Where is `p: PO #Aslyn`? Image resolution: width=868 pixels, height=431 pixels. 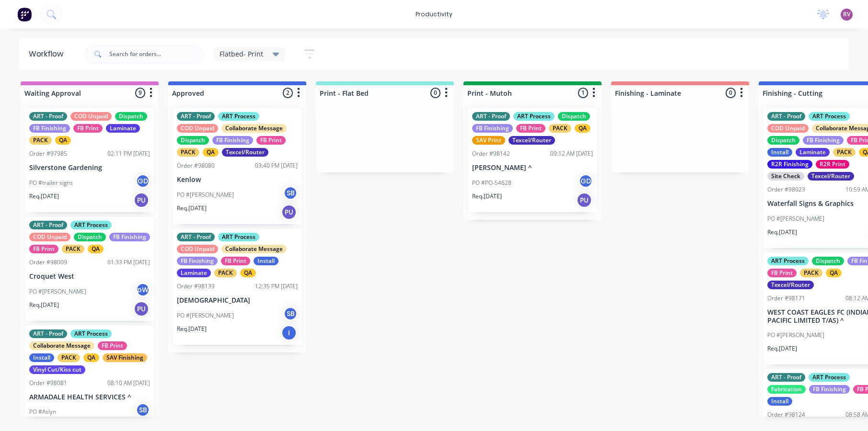
p: PO #Aslyn is located at coordinates (43, 412).